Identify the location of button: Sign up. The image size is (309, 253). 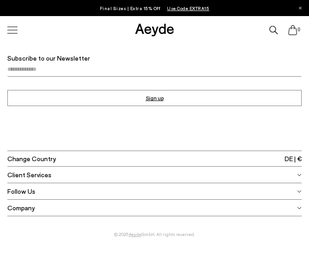
(154, 98).